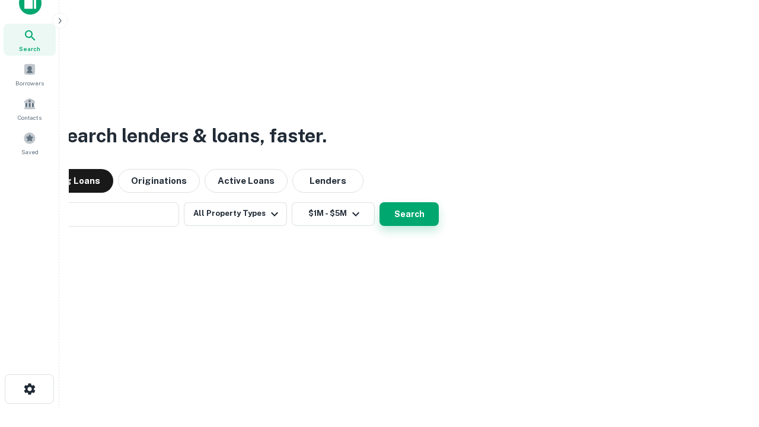 This screenshot has height=427, width=759. I want to click on span: Borrowers, so click(30, 83).